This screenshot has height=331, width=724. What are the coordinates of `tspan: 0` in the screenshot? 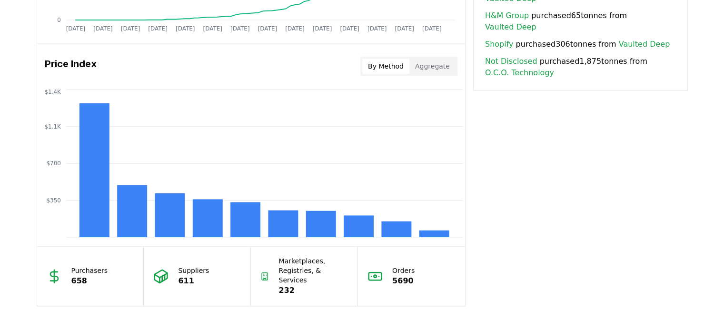 It's located at (59, 20).